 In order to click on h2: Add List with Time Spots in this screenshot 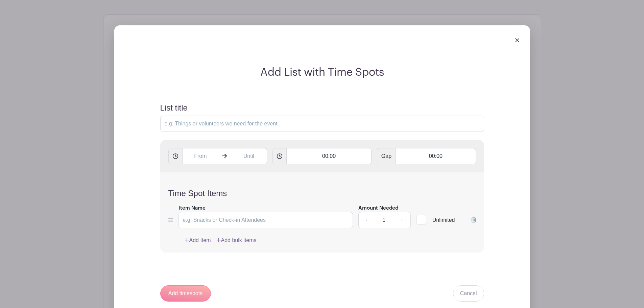, I will do `click(322, 72)`.